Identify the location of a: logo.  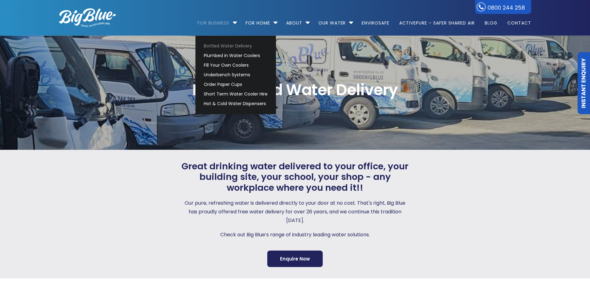
(87, 18).